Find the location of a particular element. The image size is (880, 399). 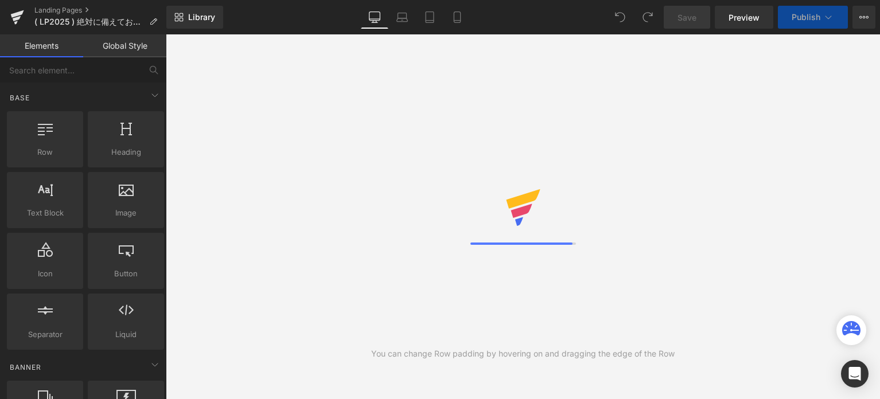

a: Desktop is located at coordinates (374, 17).